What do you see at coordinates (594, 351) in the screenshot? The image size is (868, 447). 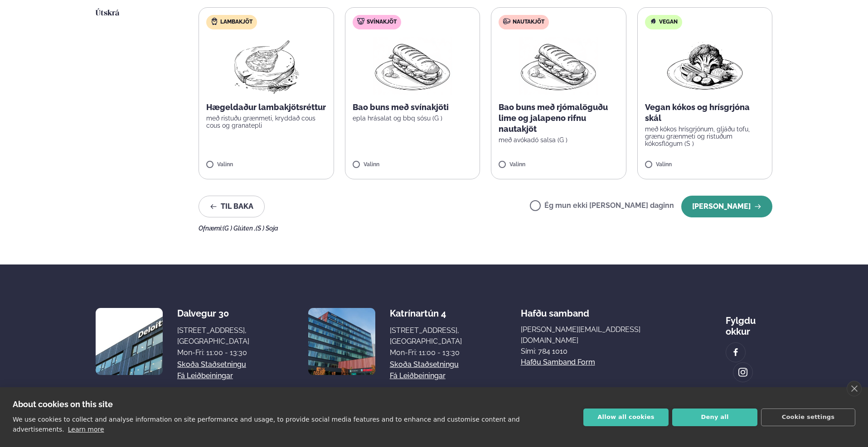 I see `p: Sími: 784 1010` at bounding box center [594, 351].